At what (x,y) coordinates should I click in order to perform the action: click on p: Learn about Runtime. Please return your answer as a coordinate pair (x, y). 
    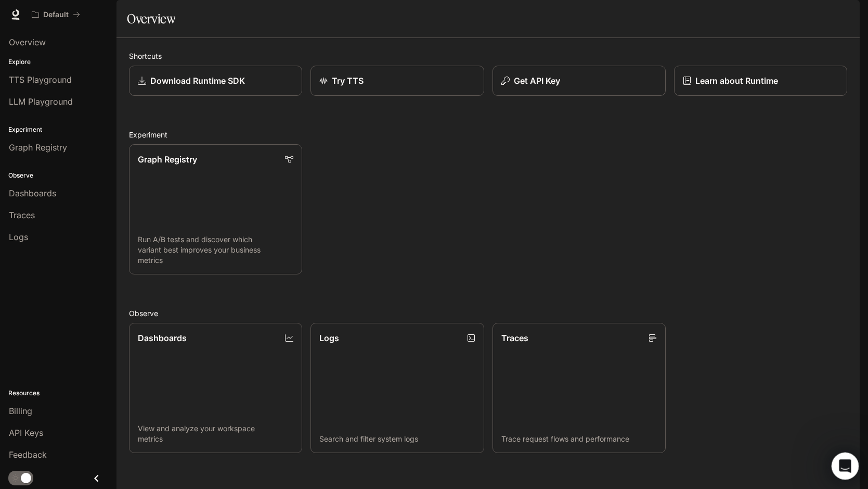
    Looking at the image, I should click on (737, 80).